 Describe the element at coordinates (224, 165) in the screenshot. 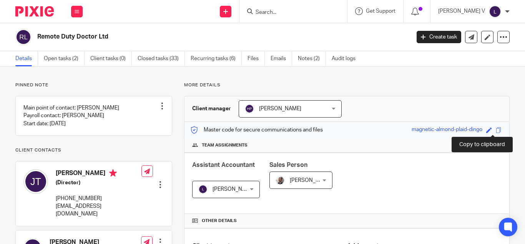

I see `span: Assistant Accountant` at that location.